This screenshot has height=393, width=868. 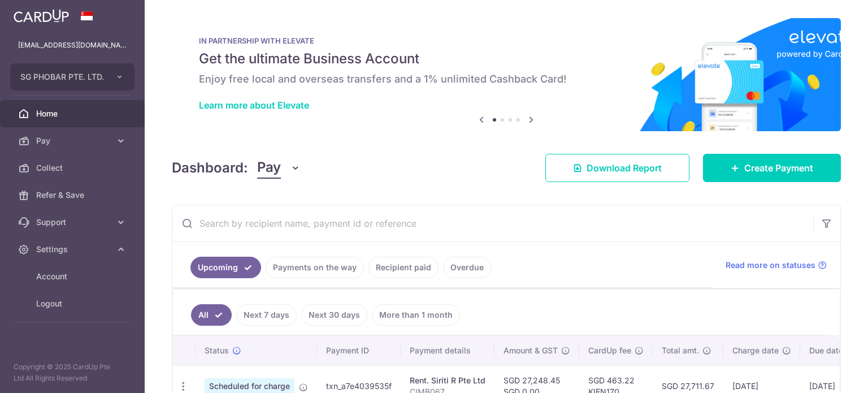 I want to click on a: Overdue, so click(x=467, y=267).